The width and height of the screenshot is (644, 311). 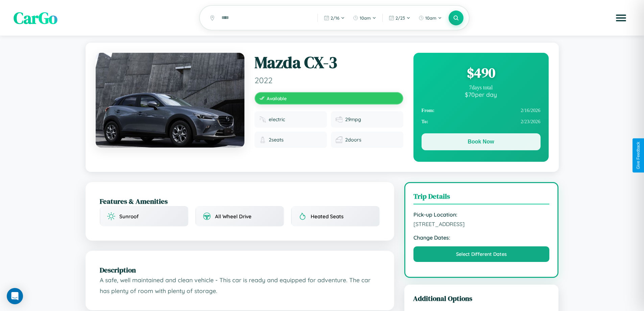 What do you see at coordinates (638, 156) in the screenshot?
I see `div: Give Feedback` at bounding box center [638, 156].